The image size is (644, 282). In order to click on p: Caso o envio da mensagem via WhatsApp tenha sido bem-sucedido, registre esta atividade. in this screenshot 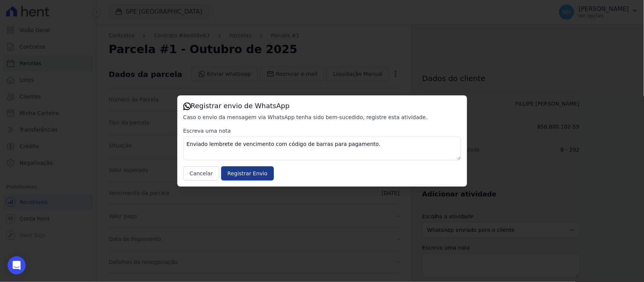, I will do `click(322, 117)`.